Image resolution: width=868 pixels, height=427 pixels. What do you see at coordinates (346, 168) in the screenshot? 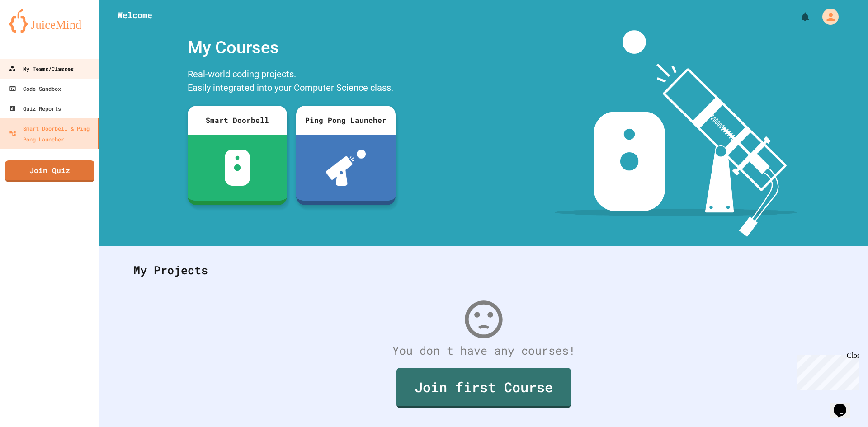
I see `img: ppl-with-ball.png` at bounding box center [346, 168].